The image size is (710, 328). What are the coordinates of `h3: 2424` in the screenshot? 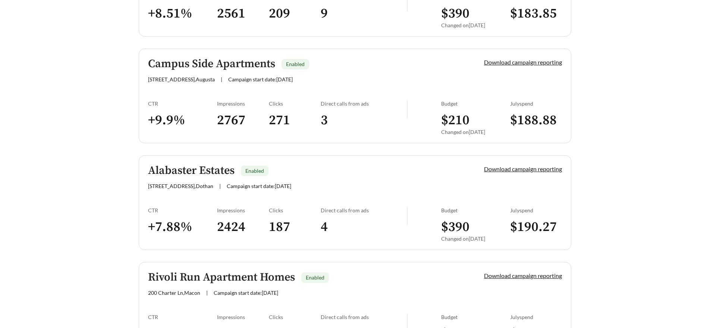 It's located at (243, 227).